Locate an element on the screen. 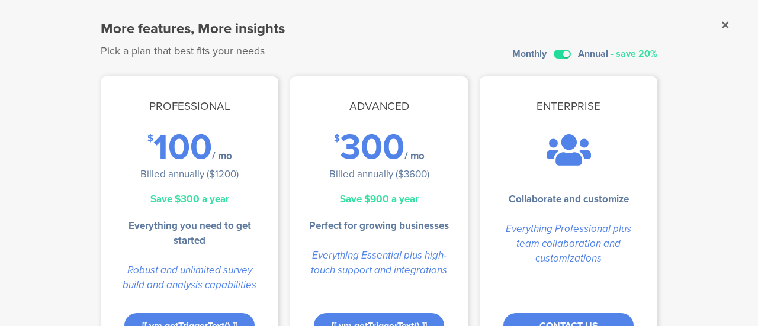  li: Collaborate and customize is located at coordinates (569, 199).